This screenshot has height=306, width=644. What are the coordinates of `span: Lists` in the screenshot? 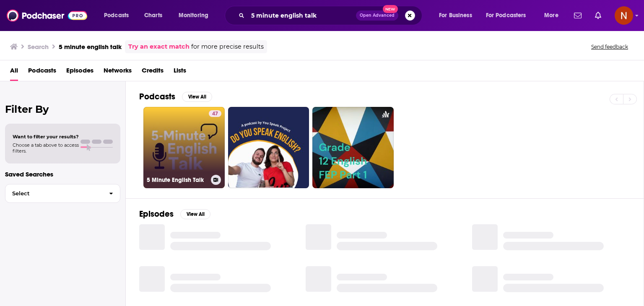 It's located at (180, 72).